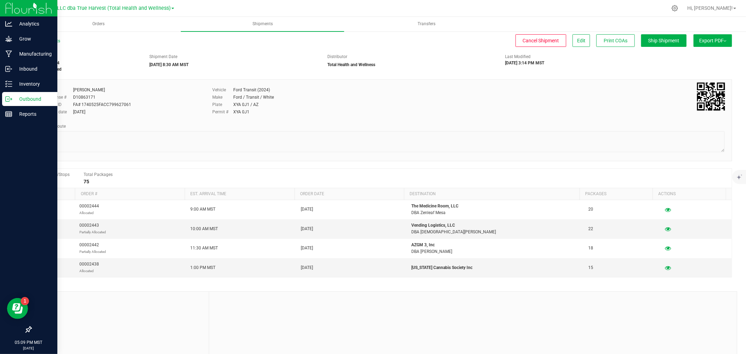 This screenshot has width=746, height=354. I want to click on span: Transfers, so click(426, 24).